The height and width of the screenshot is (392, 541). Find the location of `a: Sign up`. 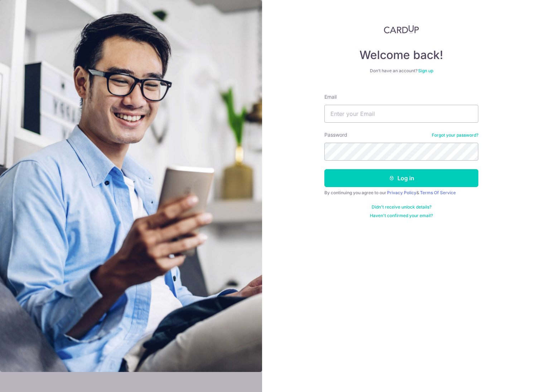

a: Sign up is located at coordinates (426, 70).